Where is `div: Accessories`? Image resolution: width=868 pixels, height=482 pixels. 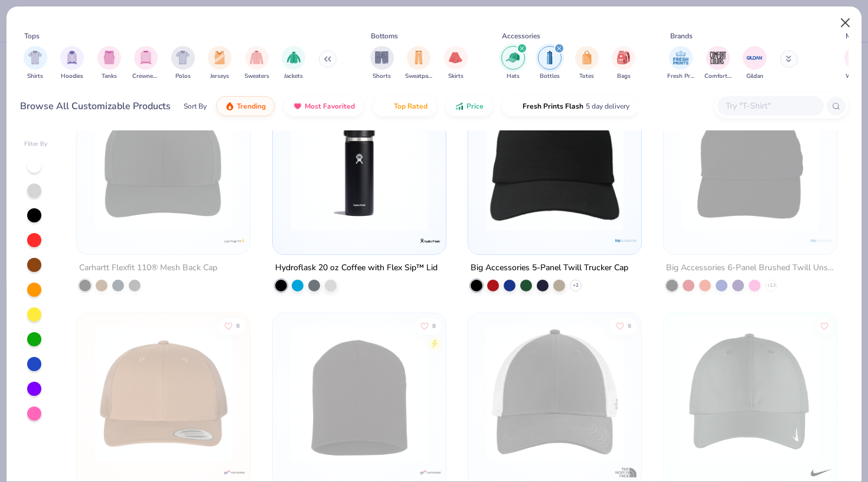
div: Accessories is located at coordinates (521, 36).